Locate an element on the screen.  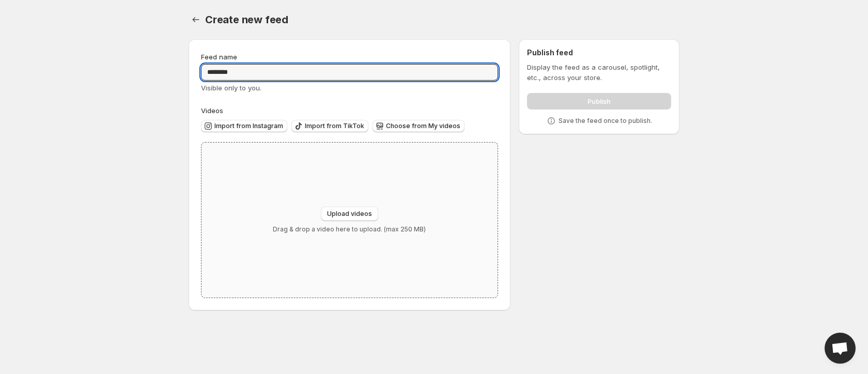
button: Import from Instagram is located at coordinates (244, 126).